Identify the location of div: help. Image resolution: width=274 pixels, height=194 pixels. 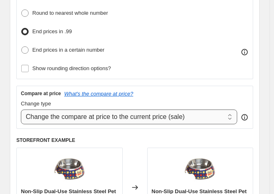
(245, 117).